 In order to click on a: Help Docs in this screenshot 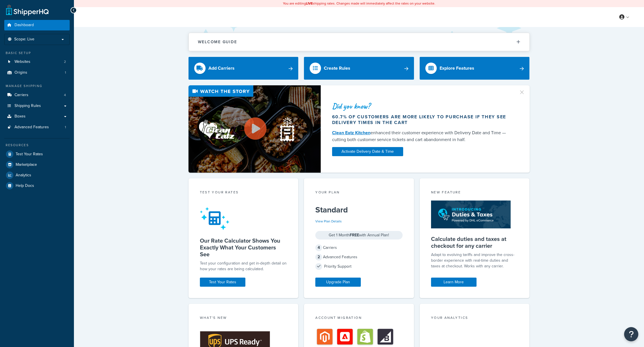, I will do `click(37, 186)`.